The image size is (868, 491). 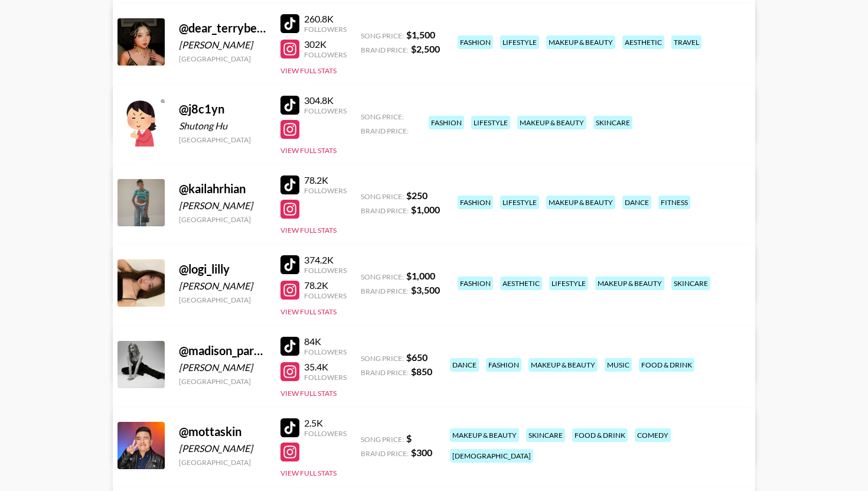 What do you see at coordinates (425, 49) in the screenshot?
I see `strong: $ 2,500` at bounding box center [425, 49].